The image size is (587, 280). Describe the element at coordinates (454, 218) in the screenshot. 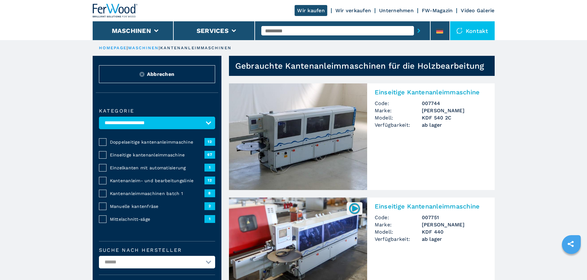

I see `h3: 007751` at that location.